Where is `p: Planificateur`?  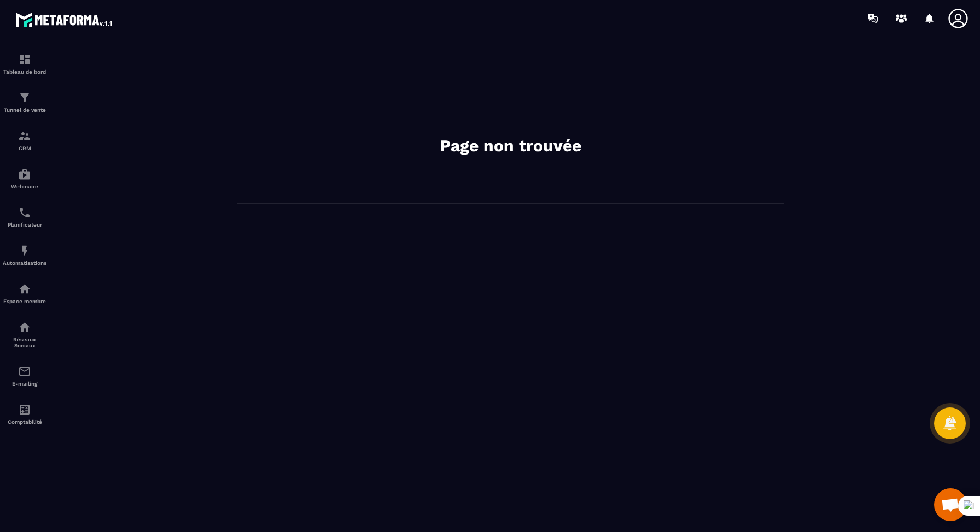 p: Planificateur is located at coordinates (25, 225).